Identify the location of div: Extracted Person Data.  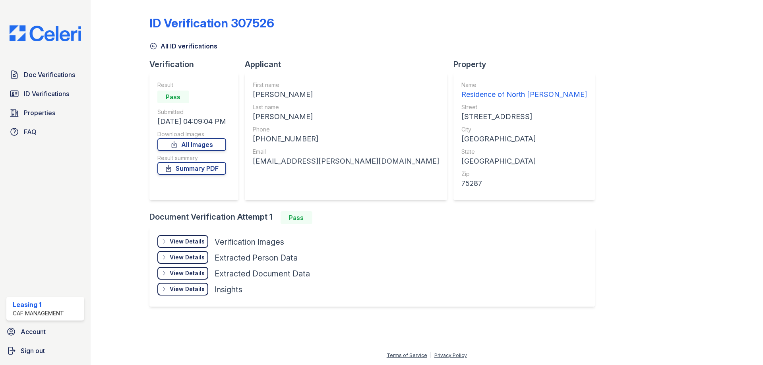
(256, 258).